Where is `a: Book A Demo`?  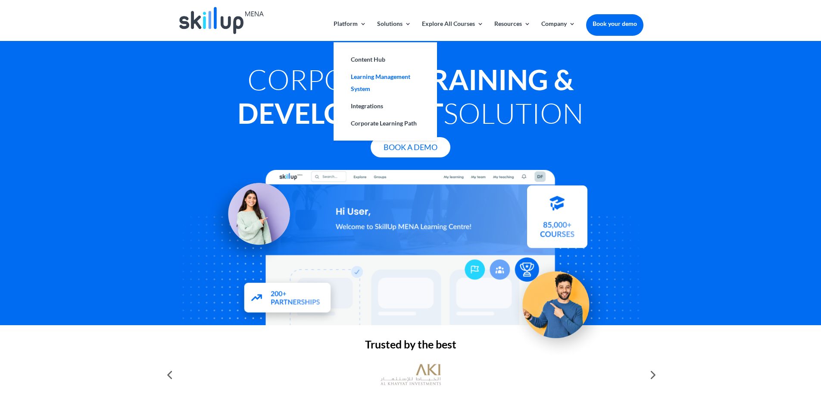 a: Book A Demo is located at coordinates (410, 147).